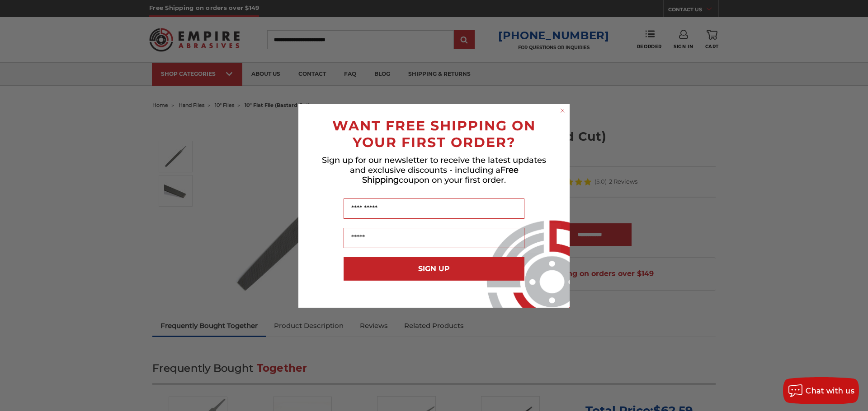 The height and width of the screenshot is (411, 868). Describe the element at coordinates (434, 170) in the screenshot. I see `span: Sign up for our newsletter to receive the latest updates and exclusive discounts - including a co...` at that location.